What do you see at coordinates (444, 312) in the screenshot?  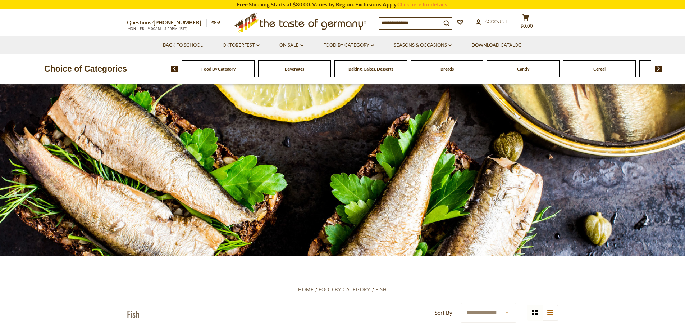 I see `label: Sort By:` at bounding box center [444, 312].